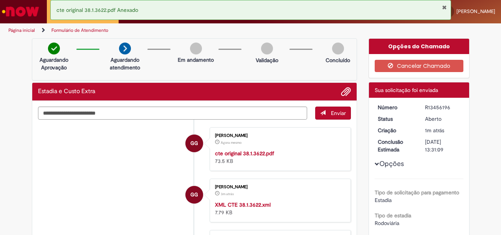 This screenshot has width=501, height=235. What do you see at coordinates (66, 92) in the screenshot?
I see `h2: Estadia e Custo Extra Histórico de tíquete` at bounding box center [66, 92].